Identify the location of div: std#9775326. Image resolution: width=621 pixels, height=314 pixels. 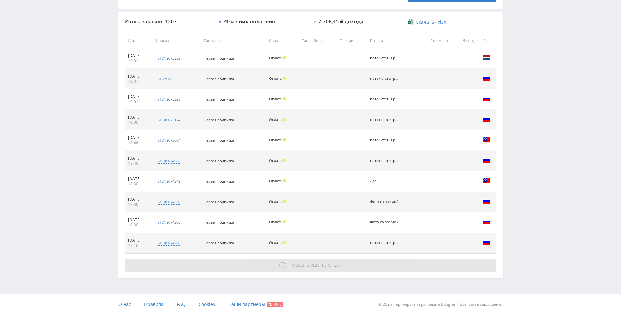
(169, 99).